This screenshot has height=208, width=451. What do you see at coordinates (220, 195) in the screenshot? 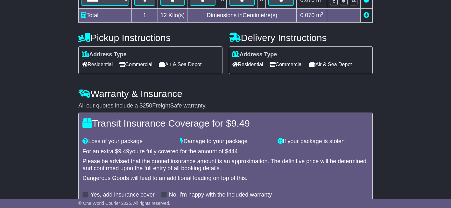
I see `label: No, I'm happy with the included warranty` at bounding box center [220, 195].